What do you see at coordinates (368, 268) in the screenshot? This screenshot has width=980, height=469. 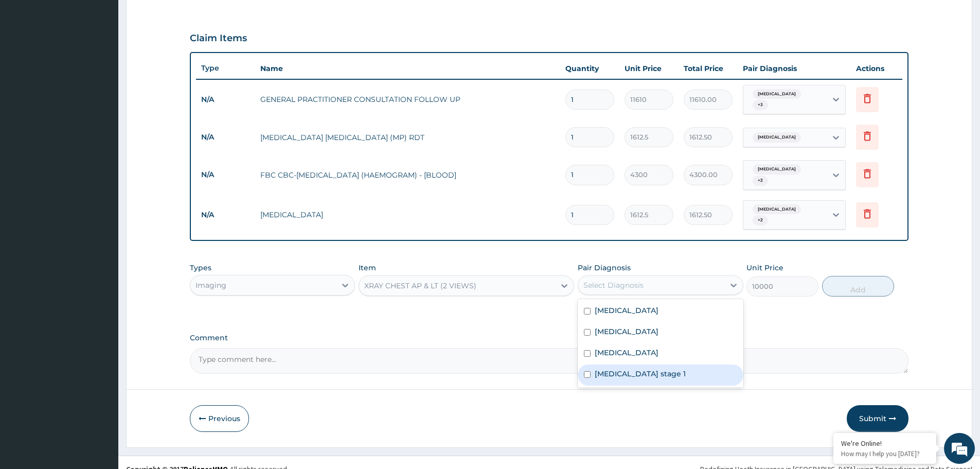 I see `label: Item` at bounding box center [368, 268].